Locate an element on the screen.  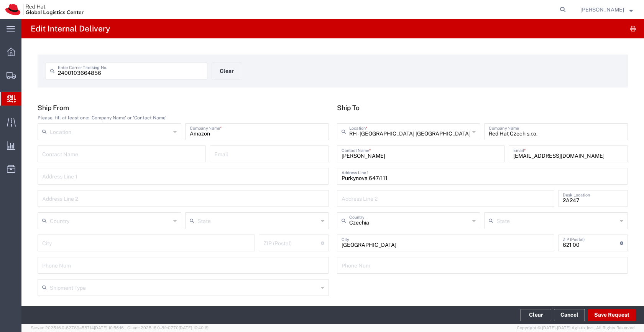
h4: Edit Internal Delivery is located at coordinates (70, 29).